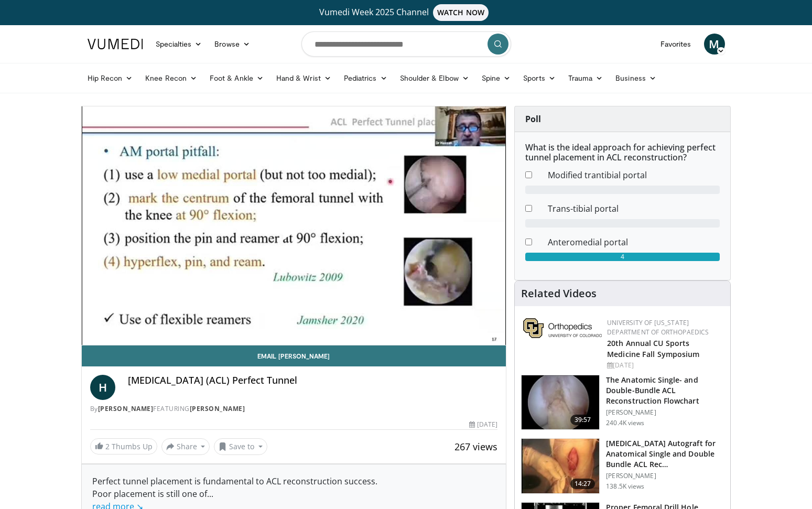 Image resolution: width=812 pixels, height=509 pixels. I want to click on p: 138.5K views, so click(625, 486).